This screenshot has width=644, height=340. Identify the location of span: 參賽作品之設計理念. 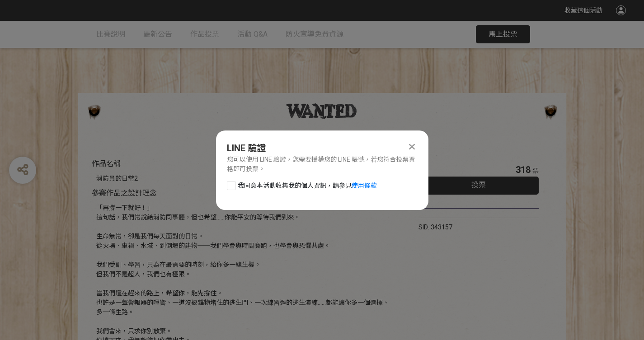
(124, 193).